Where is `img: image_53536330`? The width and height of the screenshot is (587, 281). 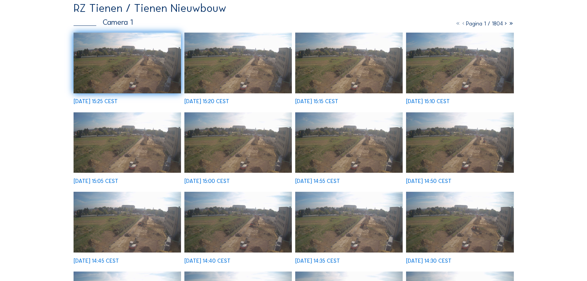 img: image_53536330 is located at coordinates (349, 142).